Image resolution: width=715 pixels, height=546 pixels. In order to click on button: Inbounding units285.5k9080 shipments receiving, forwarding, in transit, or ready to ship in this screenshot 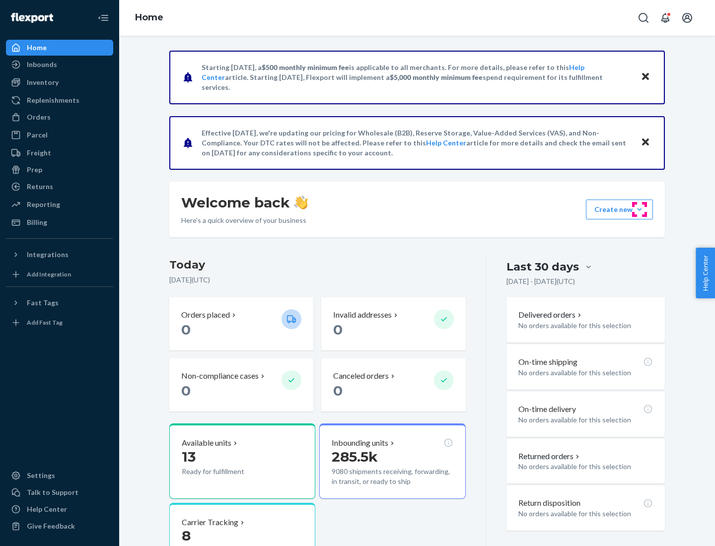, I will do `click(392, 461)`.